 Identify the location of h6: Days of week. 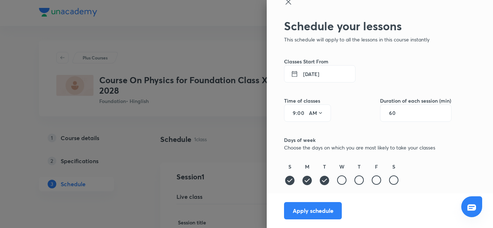
(368, 140).